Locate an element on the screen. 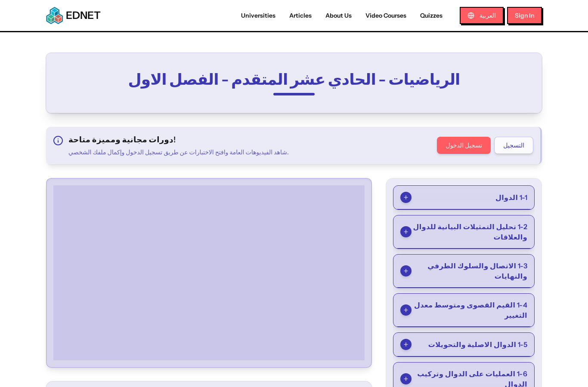  span: 1-1 الدوال is located at coordinates (511, 197).